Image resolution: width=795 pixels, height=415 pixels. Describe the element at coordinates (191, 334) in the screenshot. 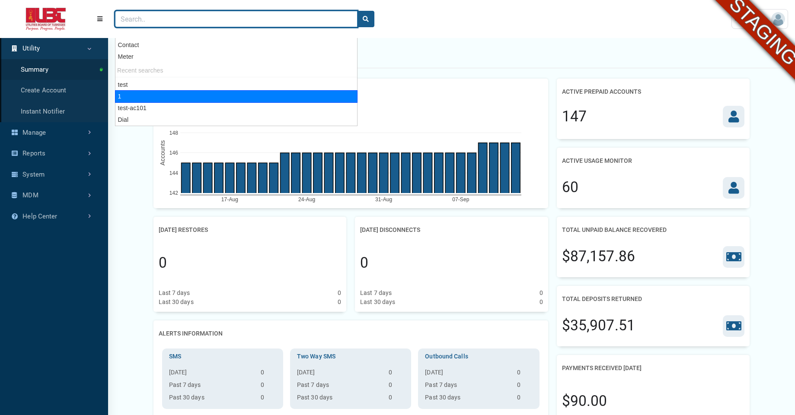

I see `h2: Alerts Information` at that location.